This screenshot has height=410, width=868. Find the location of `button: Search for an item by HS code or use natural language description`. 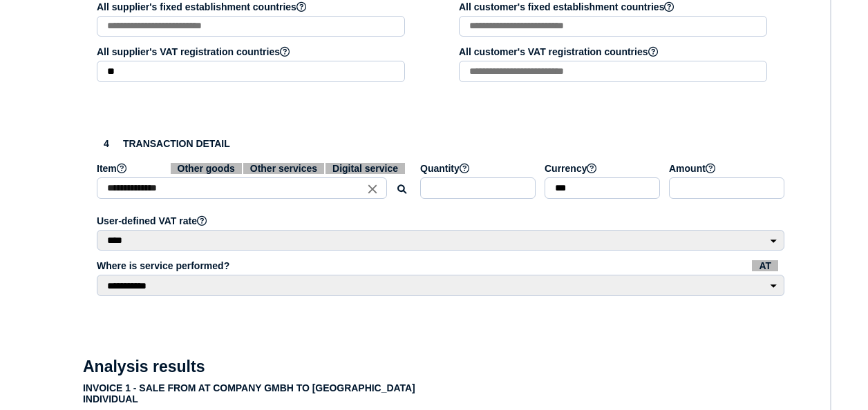

button: Search for an item by HS code or use natural language description is located at coordinates (401, 189).